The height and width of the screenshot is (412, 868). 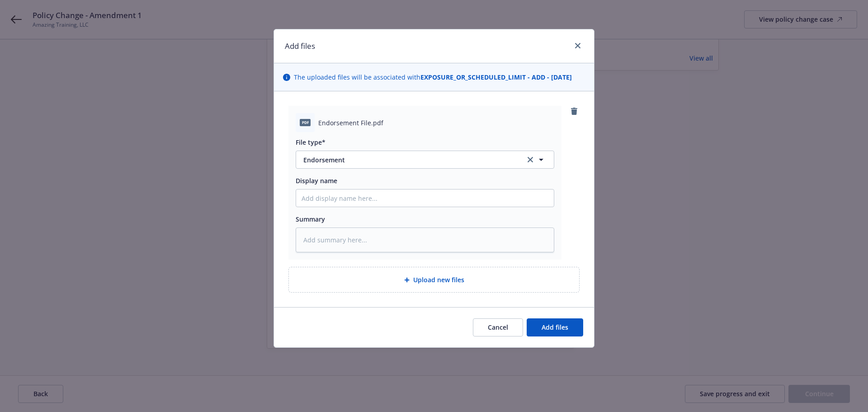 I want to click on a: clear selection, so click(x=530, y=159).